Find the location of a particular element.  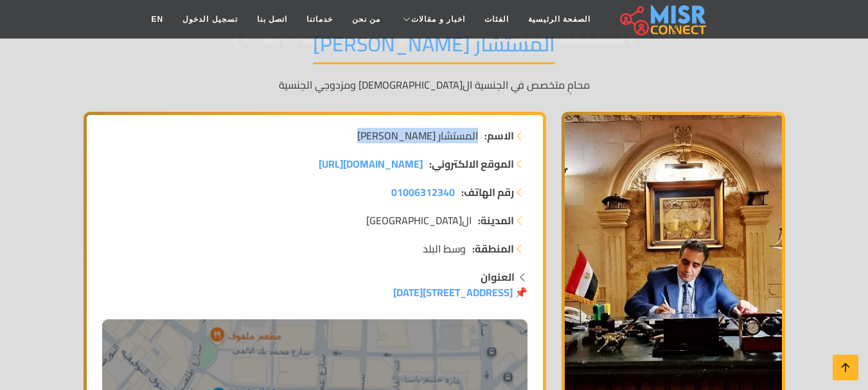

strong: الموقع الالكتروني: is located at coordinates (471, 164).